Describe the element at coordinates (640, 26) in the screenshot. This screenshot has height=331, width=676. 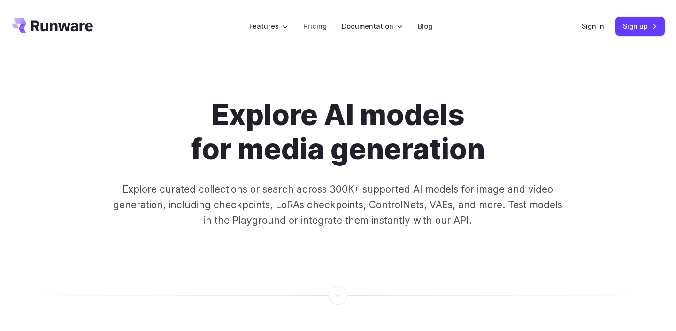
I see `a: Sign up` at that location.